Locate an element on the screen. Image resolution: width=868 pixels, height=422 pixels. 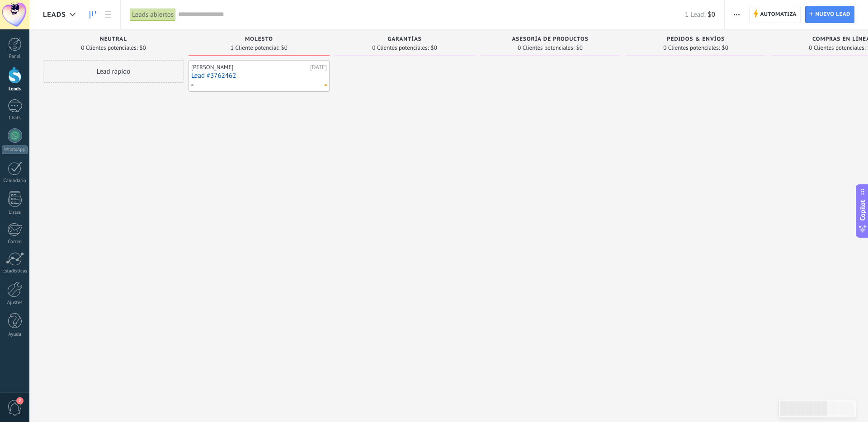
div: Ayuda is located at coordinates (15, 334).